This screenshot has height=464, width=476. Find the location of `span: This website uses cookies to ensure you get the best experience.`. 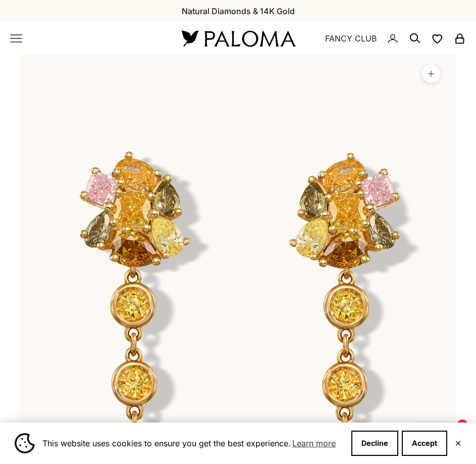

span: This website uses cookies to ensure you get the best experience. is located at coordinates (193, 443).